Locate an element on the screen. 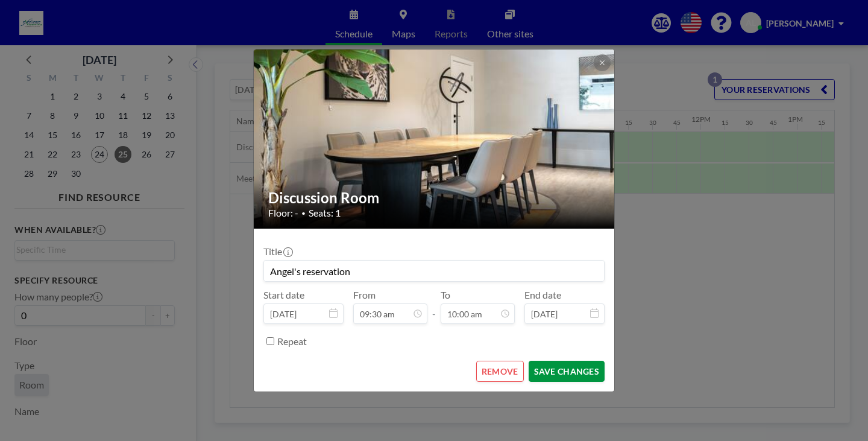 The width and height of the screenshot is (868, 441). button: REMOVE is located at coordinates (500, 371).